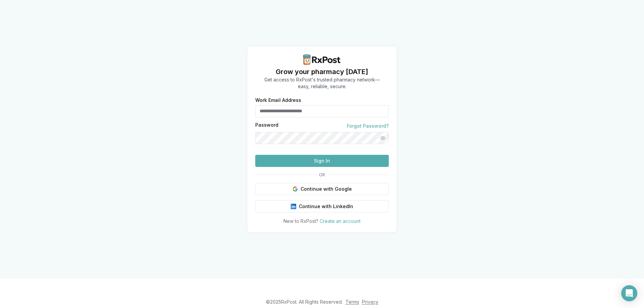 The image size is (644, 308). I want to click on img: LinkedIn, so click(294, 206).